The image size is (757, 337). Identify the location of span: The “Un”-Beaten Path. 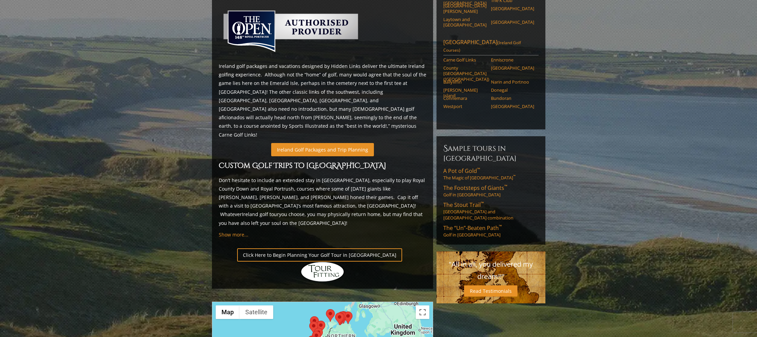
(472, 228).